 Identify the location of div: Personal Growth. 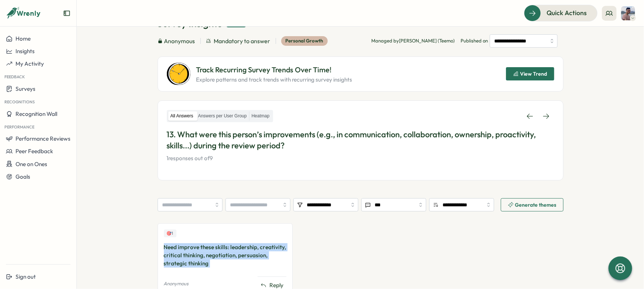
(304, 41).